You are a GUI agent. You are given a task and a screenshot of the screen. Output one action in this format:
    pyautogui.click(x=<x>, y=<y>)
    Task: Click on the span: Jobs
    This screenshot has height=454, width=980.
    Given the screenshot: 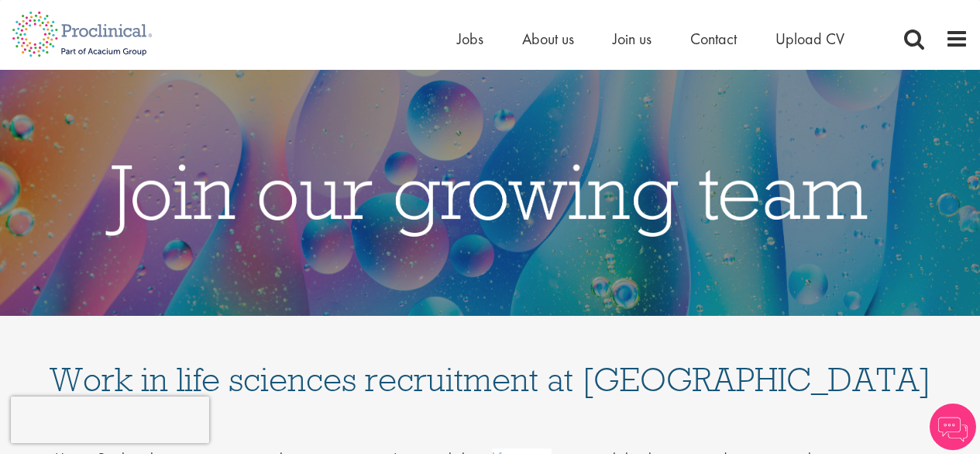 What is the action you would take?
    pyautogui.click(x=471, y=39)
    